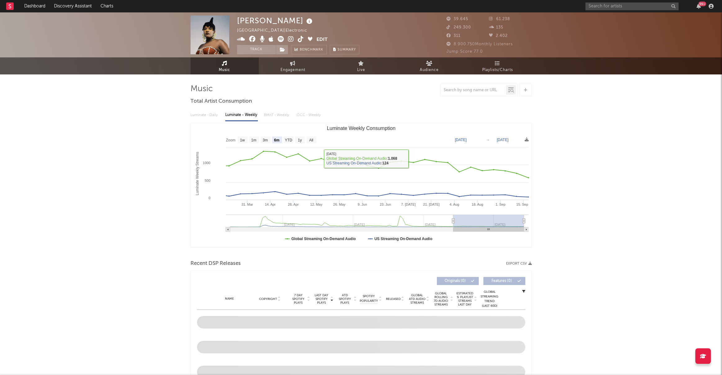  What do you see at coordinates (206, 163) in the screenshot?
I see `text: 1000` at bounding box center [206, 163].